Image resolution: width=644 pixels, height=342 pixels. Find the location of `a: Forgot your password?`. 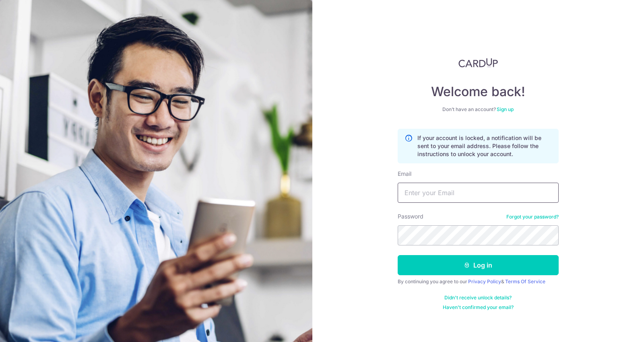

a: Forgot your password? is located at coordinates (532, 216).